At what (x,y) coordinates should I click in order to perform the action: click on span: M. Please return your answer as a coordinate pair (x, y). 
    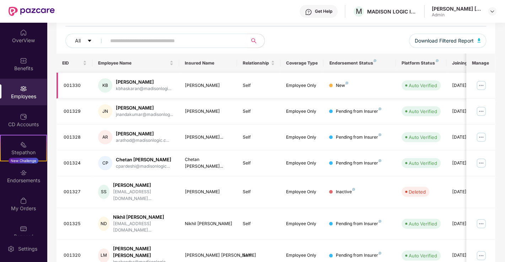
    Looking at the image, I should click on (359, 11).